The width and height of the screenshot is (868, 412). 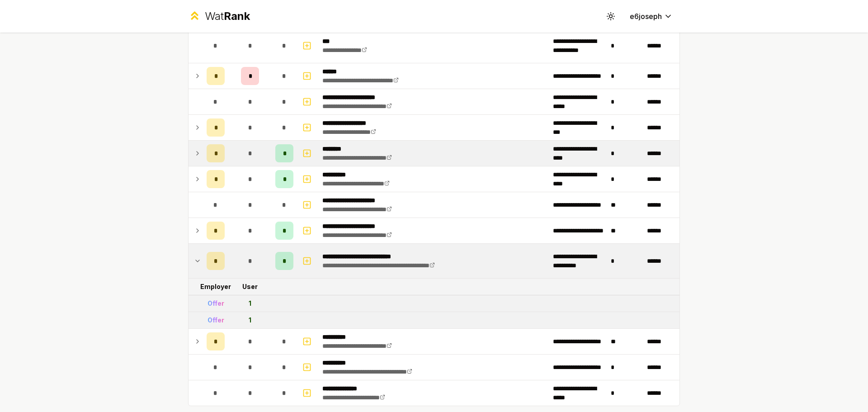 I want to click on td: Employer, so click(x=216, y=286).